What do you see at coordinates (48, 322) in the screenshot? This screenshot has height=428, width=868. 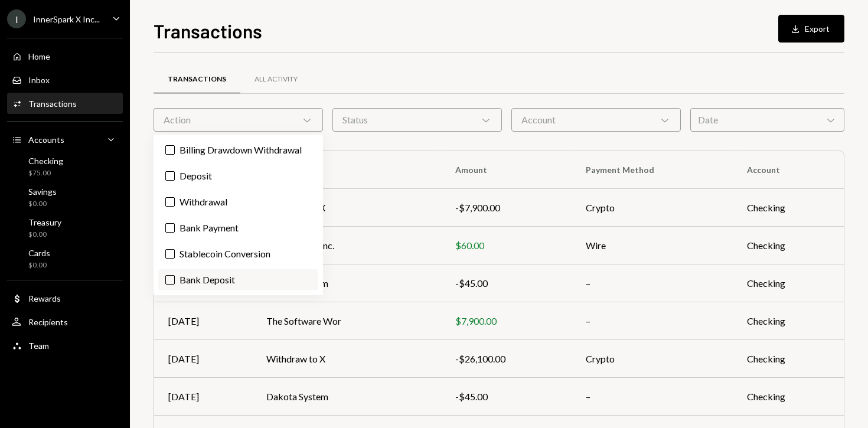 I see `div: Recipients` at bounding box center [48, 322].